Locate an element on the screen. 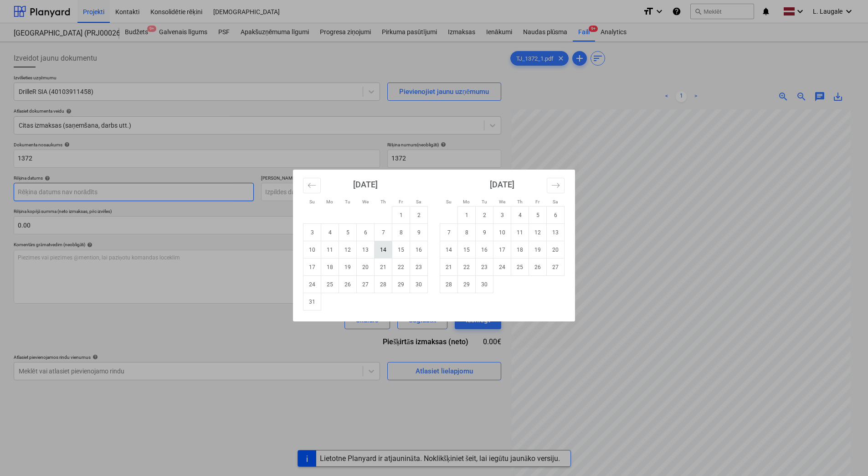  td: Sunday, August 3, 2025 is located at coordinates (312, 233).